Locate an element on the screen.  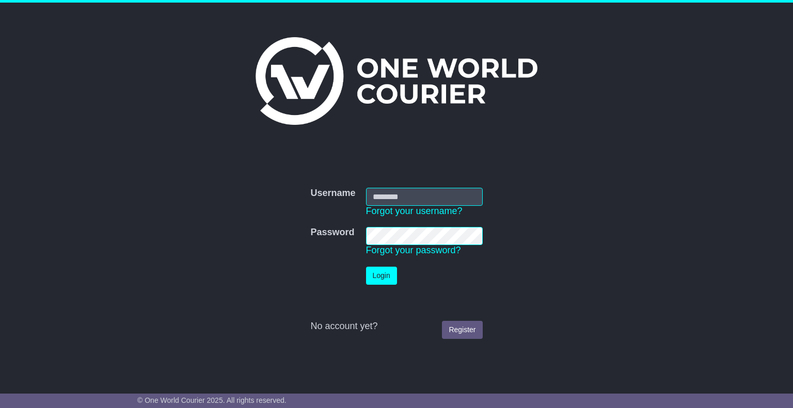
a: Forgot your password? is located at coordinates (414, 250).